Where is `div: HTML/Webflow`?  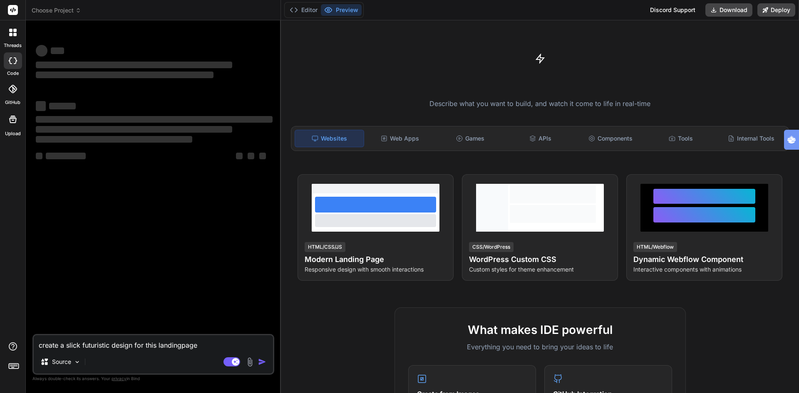 div: HTML/Webflow is located at coordinates (655, 247).